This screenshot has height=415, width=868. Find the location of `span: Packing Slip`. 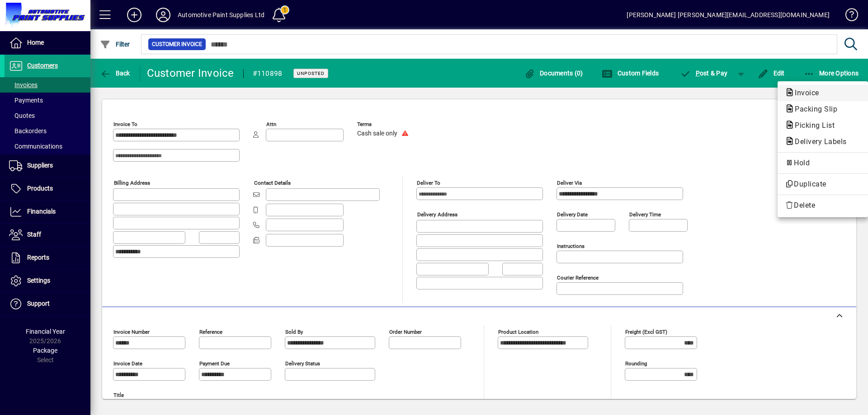

span: Packing Slip is located at coordinates (813, 109).